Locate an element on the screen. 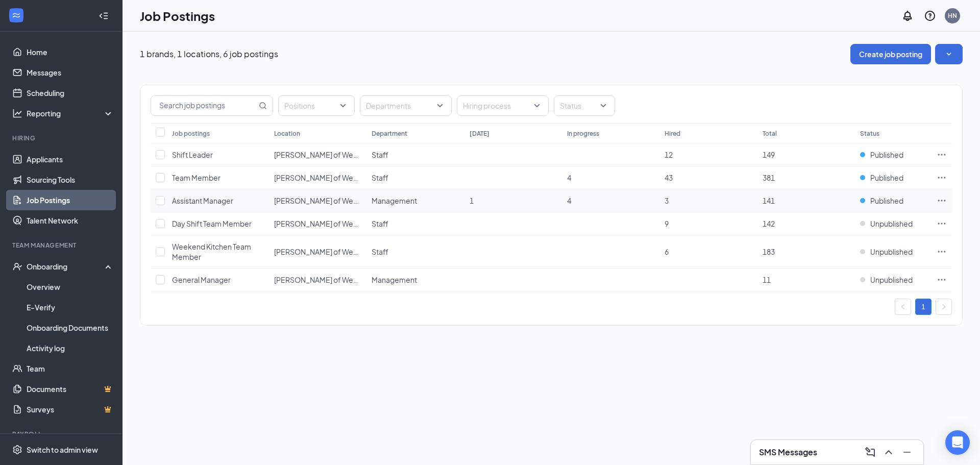 Image resolution: width=980 pixels, height=465 pixels. svg: SmallChevronDown is located at coordinates (949, 54).